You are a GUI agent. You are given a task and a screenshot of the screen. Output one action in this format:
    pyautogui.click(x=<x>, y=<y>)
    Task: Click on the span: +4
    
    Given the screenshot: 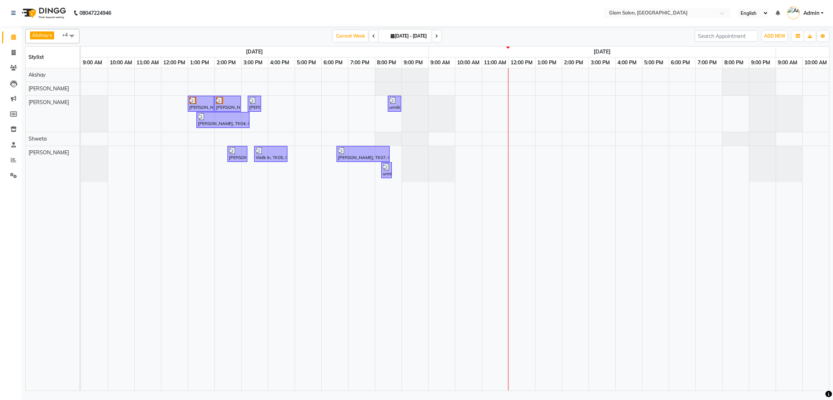 What is the action you would take?
    pyautogui.click(x=68, y=35)
    